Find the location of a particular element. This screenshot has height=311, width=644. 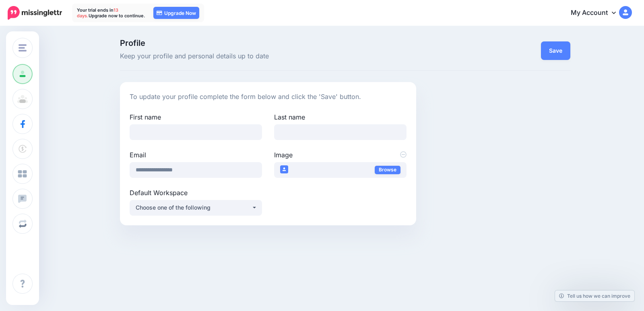

a: Upgrade Now is located at coordinates (176, 13).